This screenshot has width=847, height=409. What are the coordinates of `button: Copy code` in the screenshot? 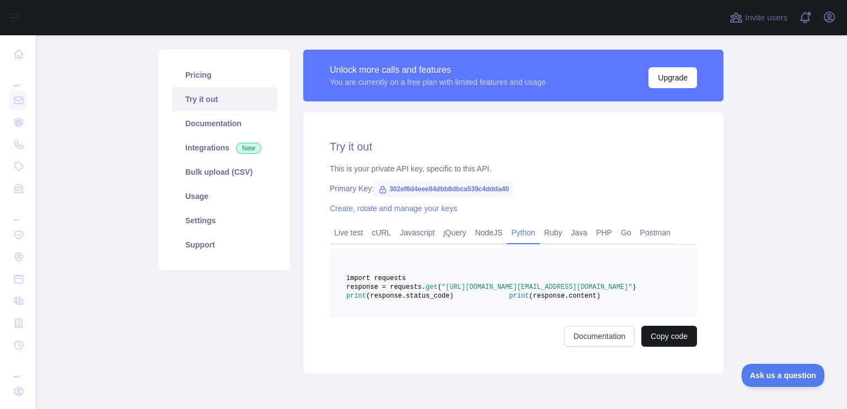 It's located at (669, 336).